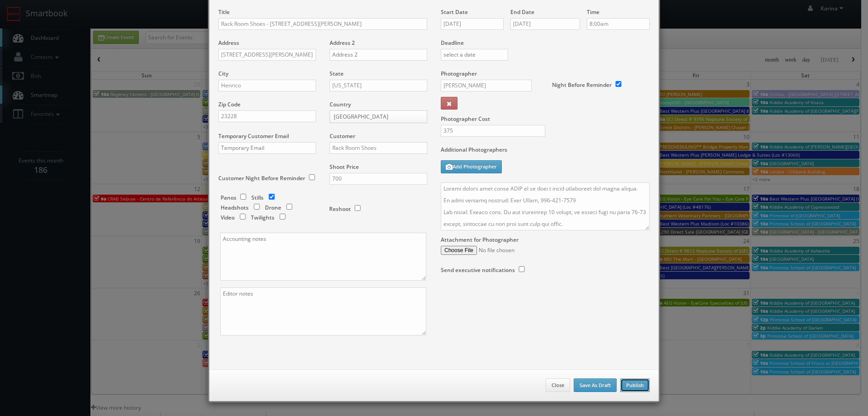 Image resolution: width=868 pixels, height=416 pixels. What do you see at coordinates (262, 178) in the screenshot?
I see `label: Customer Night Before Reminder` at bounding box center [262, 178].